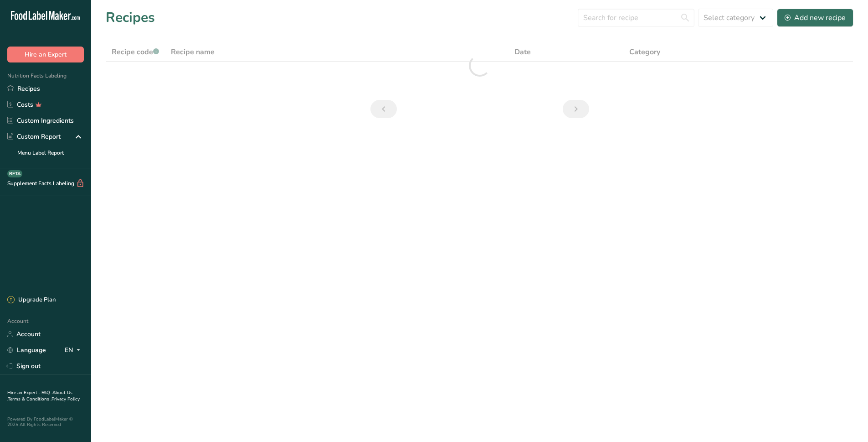 This screenshot has width=868, height=442. What do you see at coordinates (74, 350) in the screenshot?
I see `div: EN` at bounding box center [74, 350].